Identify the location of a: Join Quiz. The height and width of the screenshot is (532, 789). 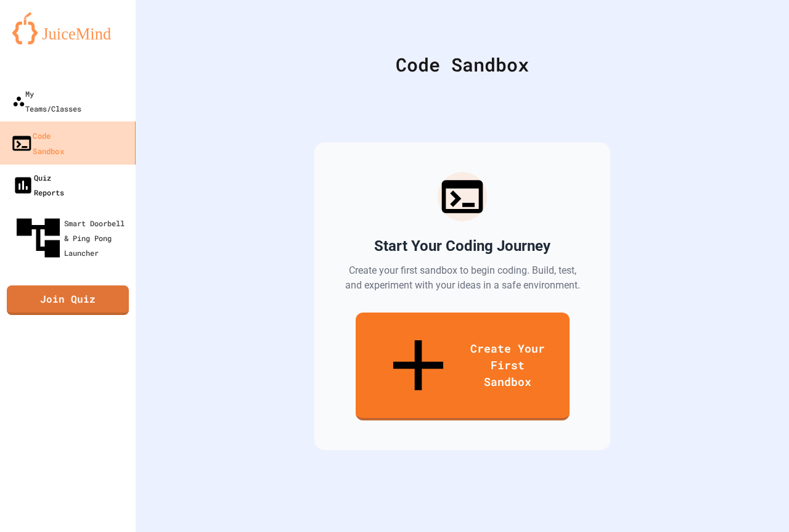
(68, 300).